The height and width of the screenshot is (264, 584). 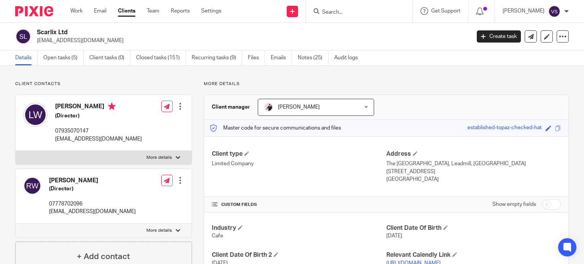 What do you see at coordinates (474, 255) in the screenshot?
I see `h4: Relevant Calendly Link` at bounding box center [474, 255].